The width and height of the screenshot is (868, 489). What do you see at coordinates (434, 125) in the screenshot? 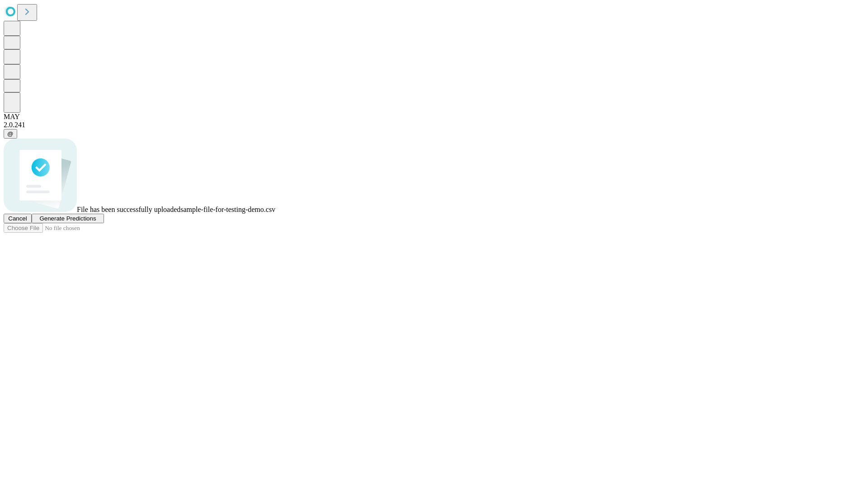
I see `div: 2.0.241` at bounding box center [434, 125].